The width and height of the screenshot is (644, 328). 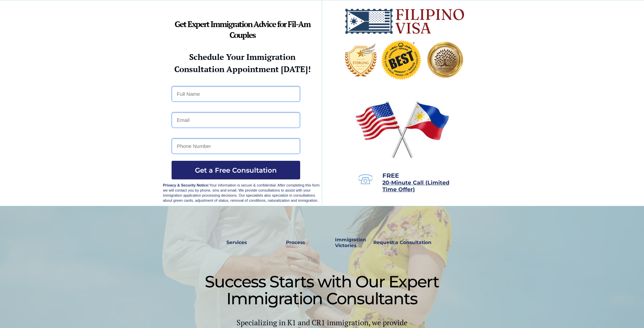 I want to click on input: Phone Number, so click(x=236, y=146).